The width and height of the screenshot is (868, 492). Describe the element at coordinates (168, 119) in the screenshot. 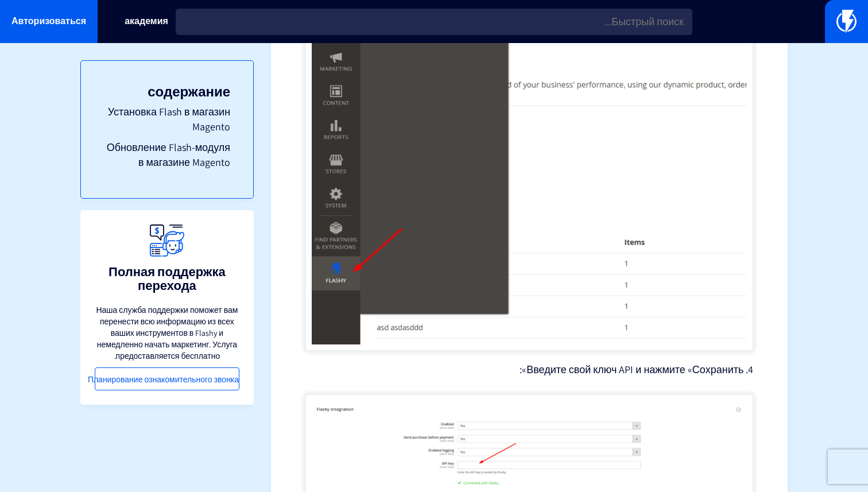

I see `font: Установка Flash в магазин Magento` at that location.